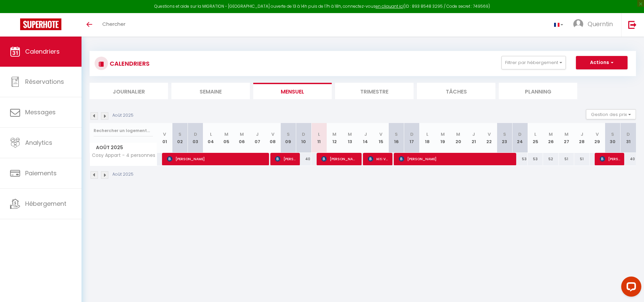 Image resolution: width=644 pixels, height=302 pixels. What do you see at coordinates (489, 138) in the screenshot?
I see `th: 22` at bounding box center [489, 138].